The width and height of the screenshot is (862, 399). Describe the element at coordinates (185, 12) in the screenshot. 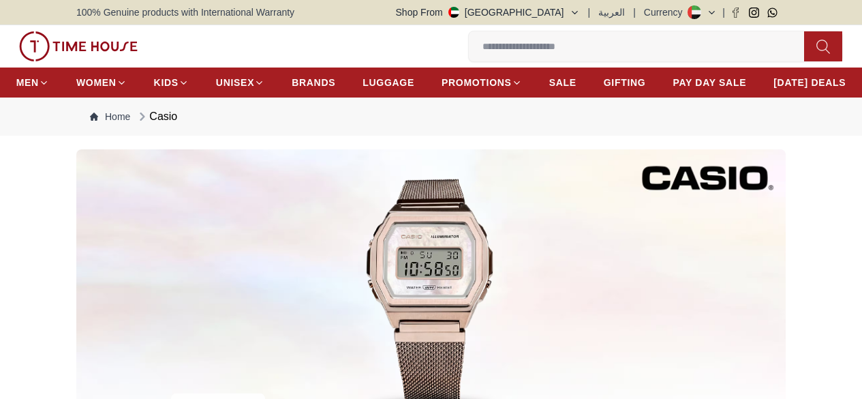

I see `span: 100% Genuine products with International Warranty` at that location.